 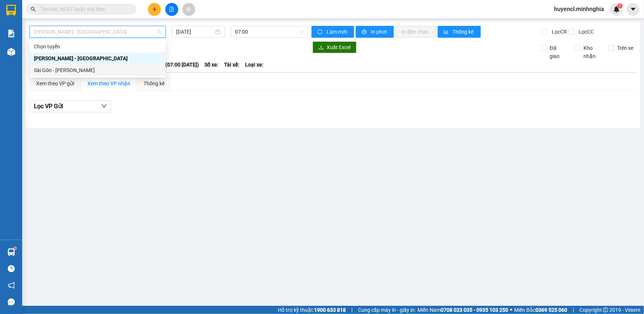 I want to click on span: Trên xe, so click(x=625, y=48).